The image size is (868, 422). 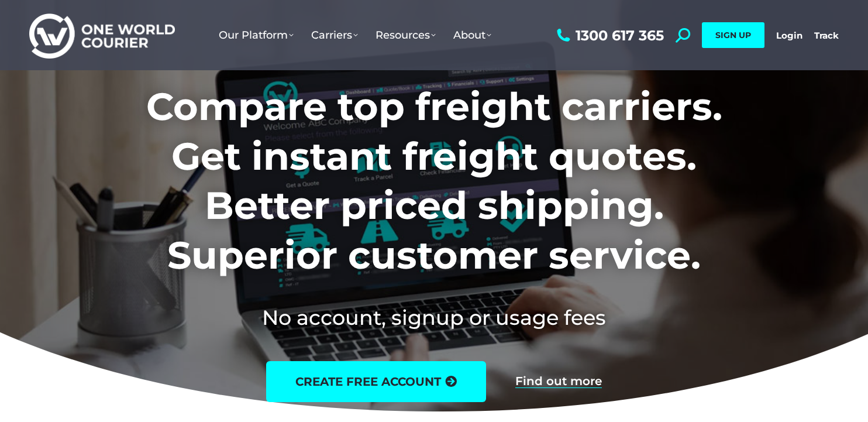 What do you see at coordinates (376, 382) in the screenshot?
I see `a: create free account` at bounding box center [376, 382].